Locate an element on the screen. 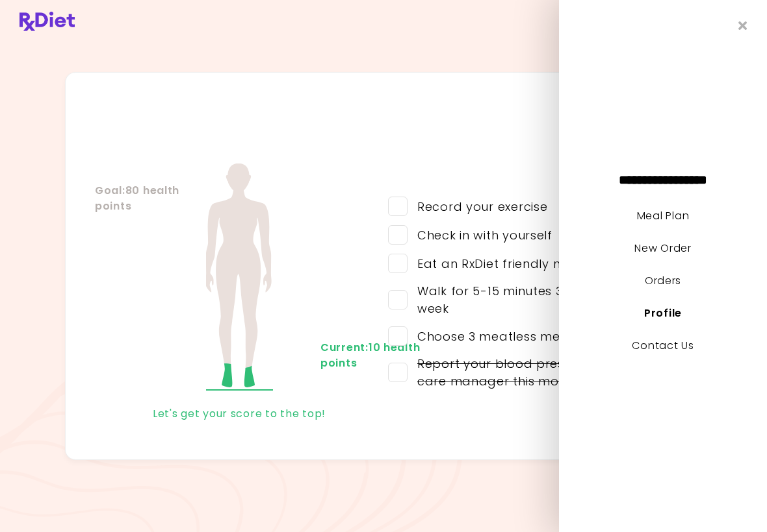 This screenshot has width=767, height=532. div: Goal : 80 health points is located at coordinates (121, 199).